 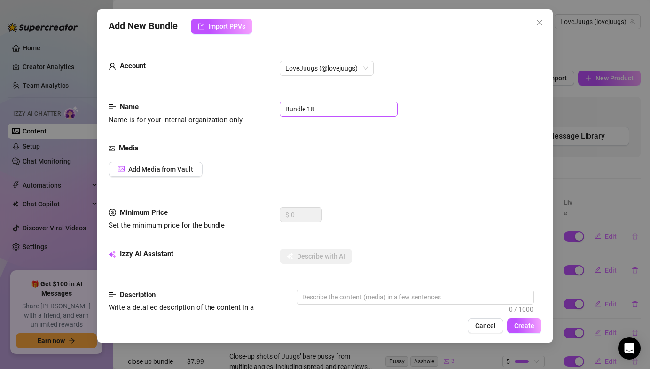 I want to click on div: Open Intercom Messenger, so click(x=629, y=348).